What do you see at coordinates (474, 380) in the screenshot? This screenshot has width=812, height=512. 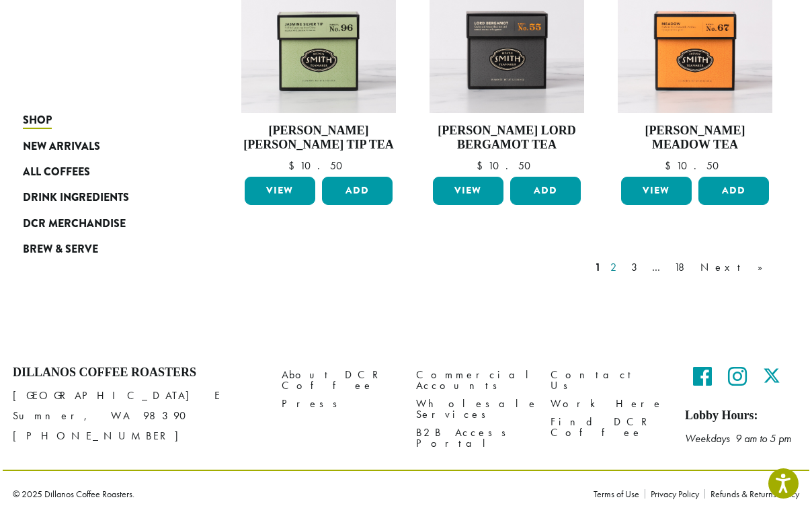 I see `a: Commercial Accounts` at bounding box center [474, 380].